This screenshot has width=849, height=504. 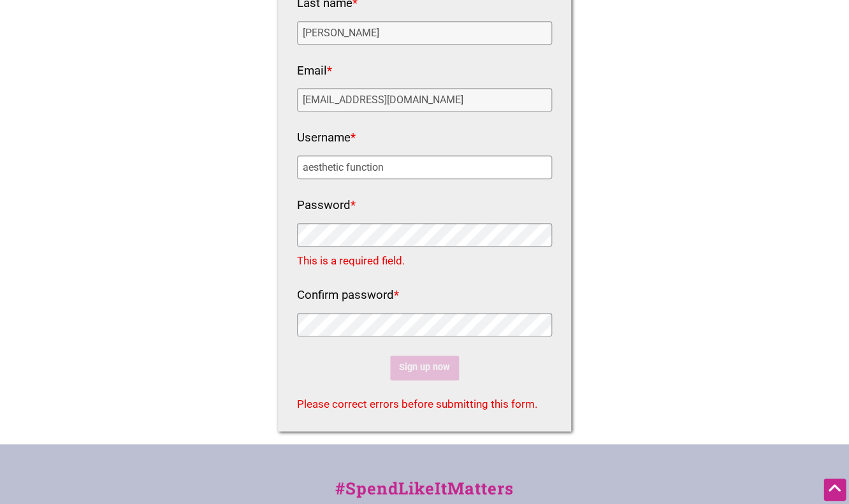 What do you see at coordinates (348, 296) in the screenshot?
I see `label: Confirm password` at bounding box center [348, 296].